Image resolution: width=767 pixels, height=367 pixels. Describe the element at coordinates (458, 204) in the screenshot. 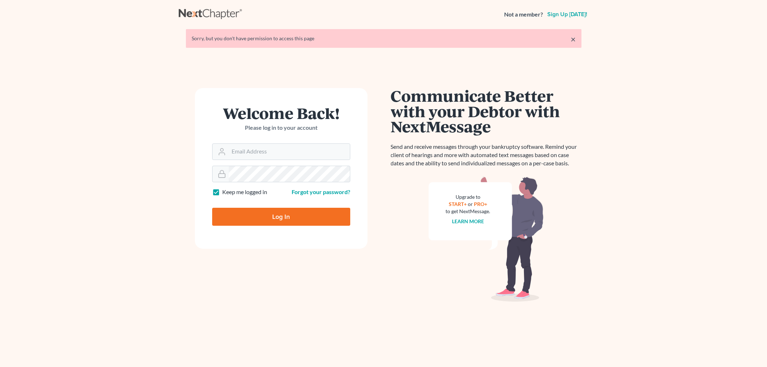

I see `a: START+` at that location.